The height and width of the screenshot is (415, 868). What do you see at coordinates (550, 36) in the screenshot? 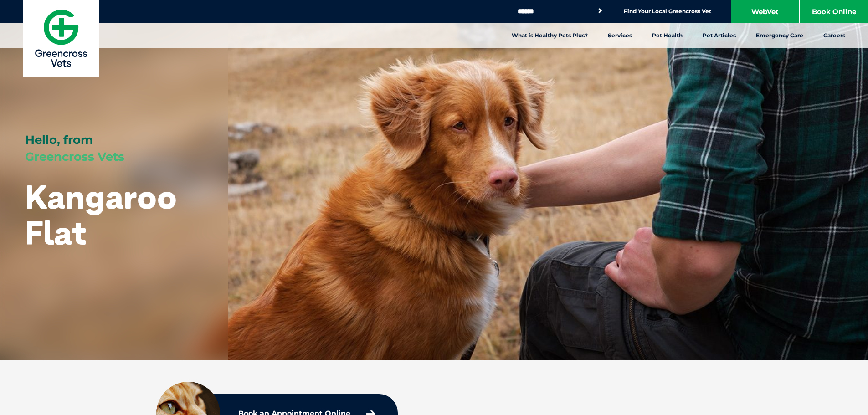
I see `a: What is Healthy Pets Plus?` at bounding box center [550, 36].